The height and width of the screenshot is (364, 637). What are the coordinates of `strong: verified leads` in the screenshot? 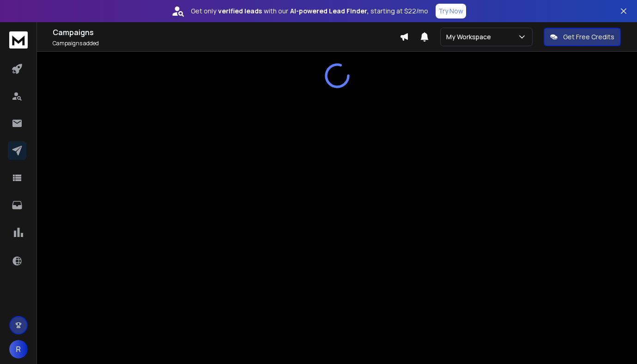 It's located at (240, 11).